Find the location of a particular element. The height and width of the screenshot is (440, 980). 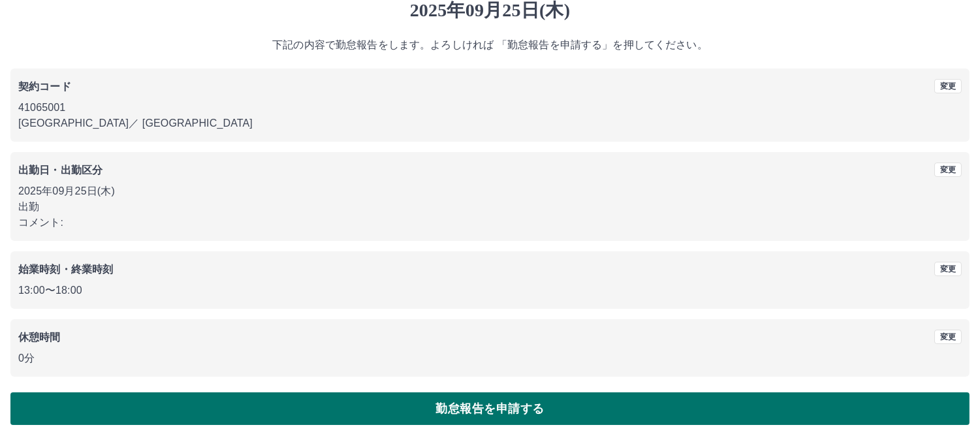

b: 契約コード is located at coordinates (44, 86).